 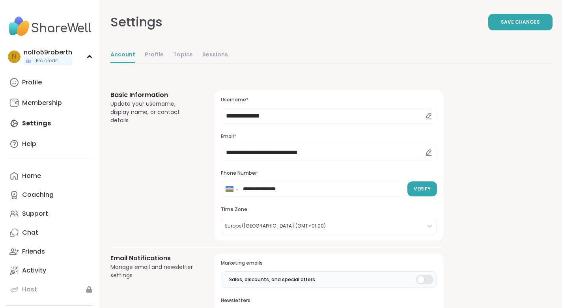 I want to click on a: Topics, so click(x=183, y=55).